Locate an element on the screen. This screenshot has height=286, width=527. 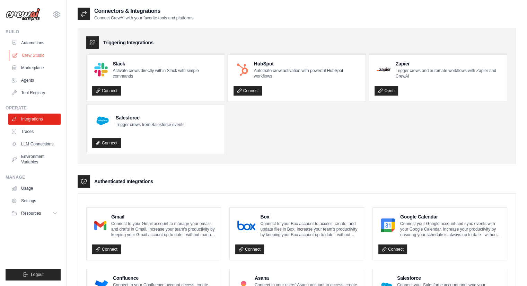
img: Logo is located at coordinates (23, 15).